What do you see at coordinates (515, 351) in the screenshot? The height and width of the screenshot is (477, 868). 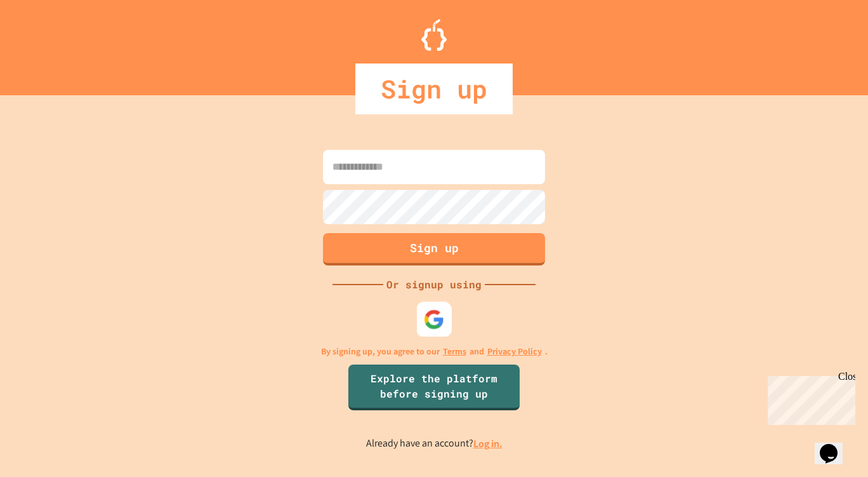 I see `a: Privacy Policy` at bounding box center [515, 351].